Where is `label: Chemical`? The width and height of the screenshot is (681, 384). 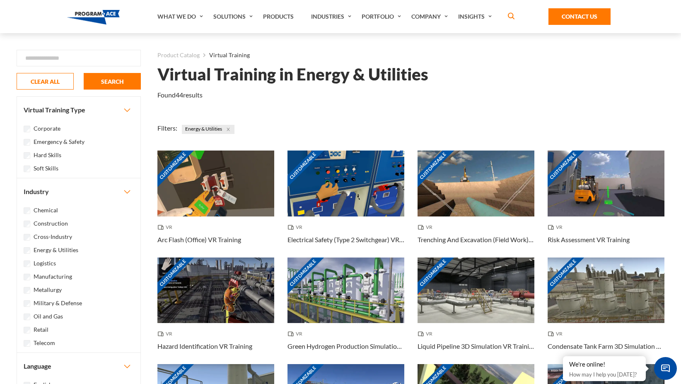 label: Chemical is located at coordinates (46, 210).